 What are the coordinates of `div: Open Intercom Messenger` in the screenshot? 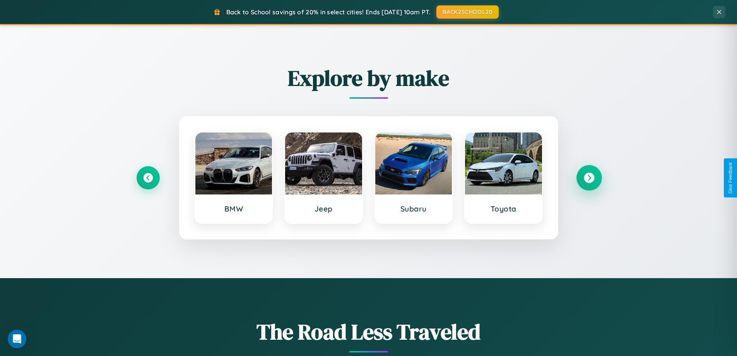 It's located at (17, 339).